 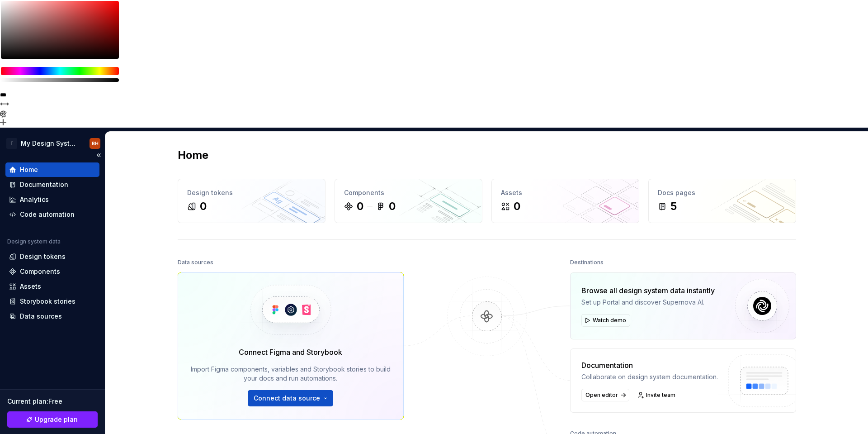 What do you see at coordinates (291, 374) in the screenshot?
I see `div: Import Figma components, variables and Storybook stories to build your docs and run automations.` at bounding box center [291, 374].